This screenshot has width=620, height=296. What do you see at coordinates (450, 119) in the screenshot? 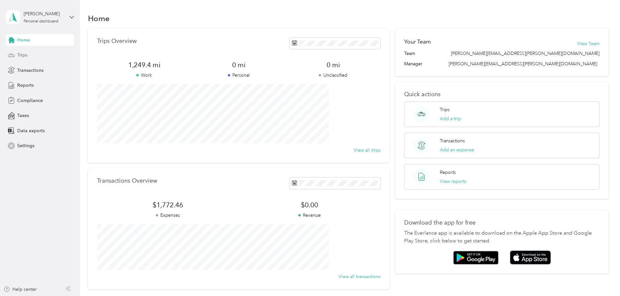
I see `button: Add a trip` at bounding box center [450, 119].